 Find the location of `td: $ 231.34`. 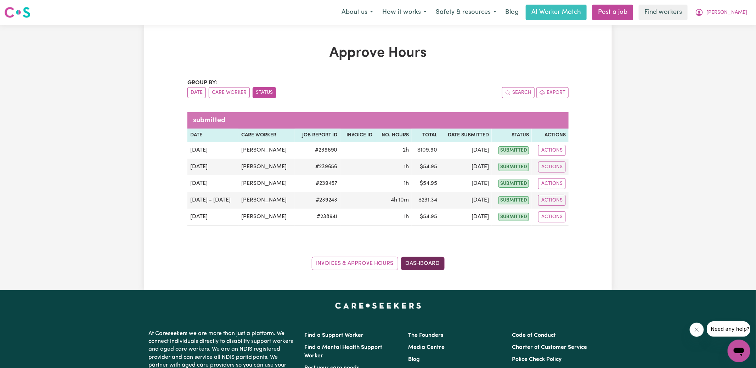

td: $ 231.34 is located at coordinates (426, 200).